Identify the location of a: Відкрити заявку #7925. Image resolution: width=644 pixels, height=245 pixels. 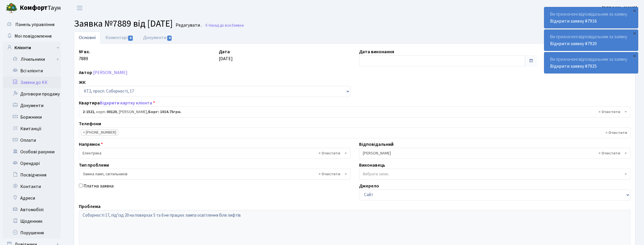
(573, 67).